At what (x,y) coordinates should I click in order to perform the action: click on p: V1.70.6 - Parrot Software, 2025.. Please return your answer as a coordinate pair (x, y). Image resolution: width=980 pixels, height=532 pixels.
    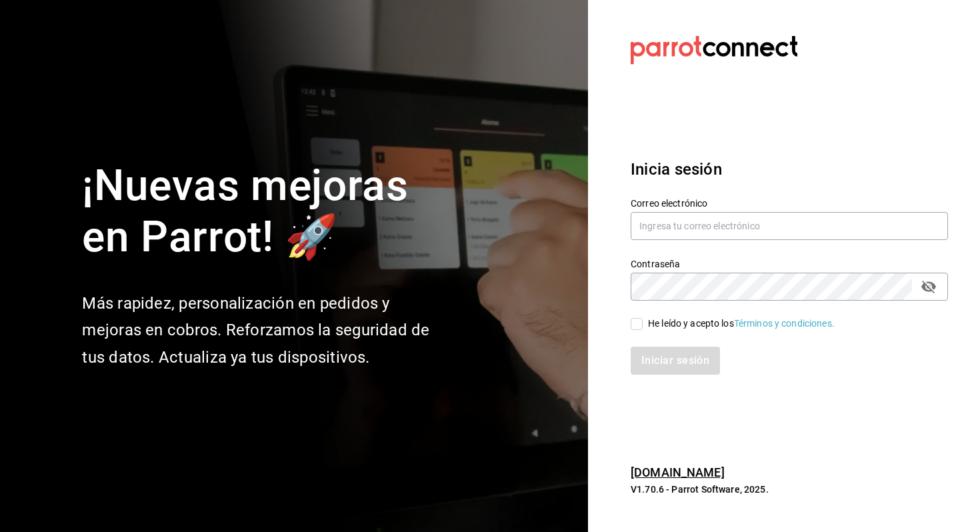
    Looking at the image, I should click on (789, 489).